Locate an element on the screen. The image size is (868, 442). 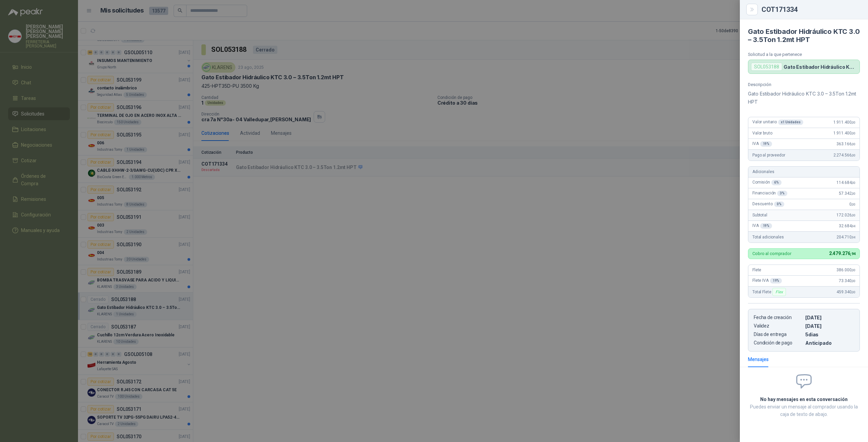
span: 0 is located at coordinates (852, 205).